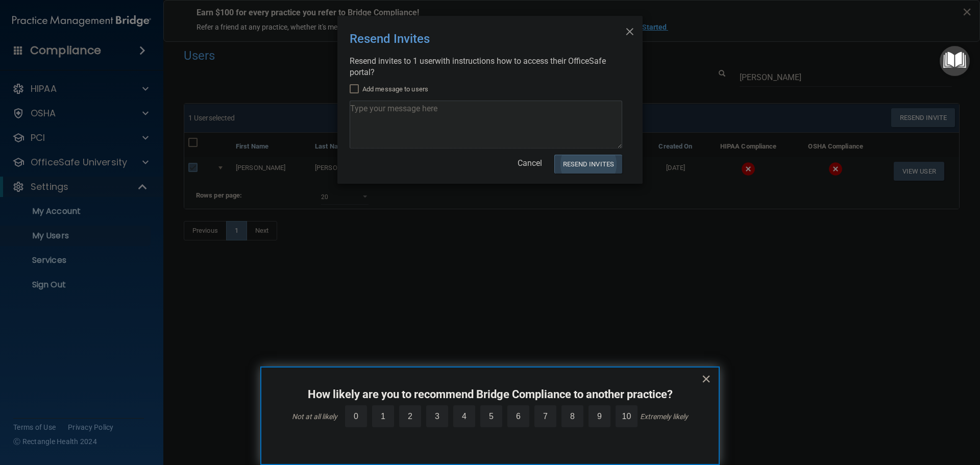  Describe the element at coordinates (518, 416) in the screenshot. I see `label: 6` at that location.